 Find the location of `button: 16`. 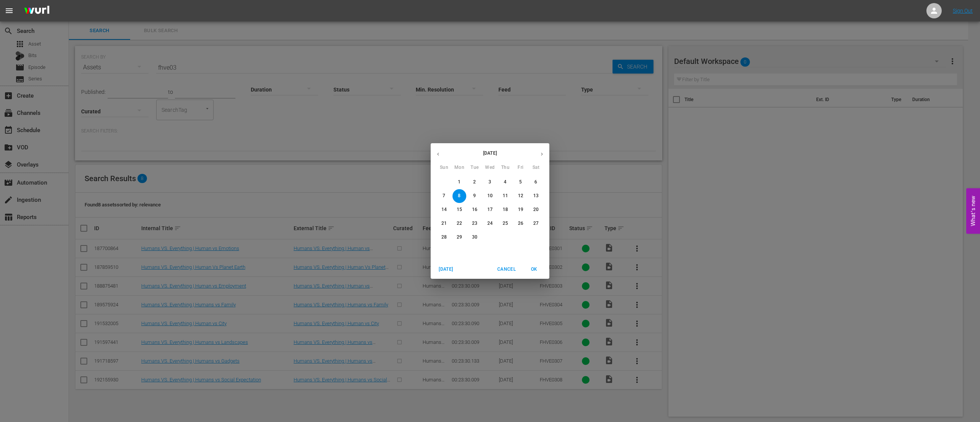

button: 16 is located at coordinates (475, 209).